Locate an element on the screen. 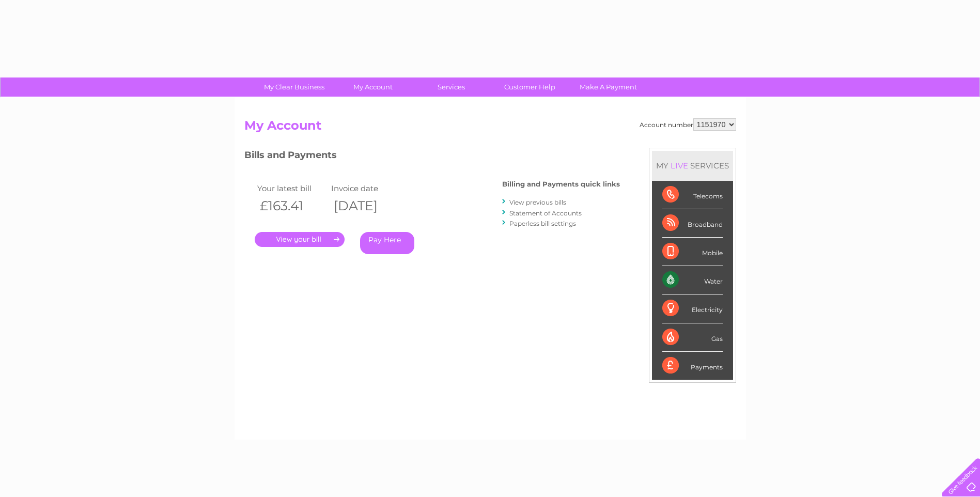 The height and width of the screenshot is (497, 980). a: My Account is located at coordinates (373, 87).